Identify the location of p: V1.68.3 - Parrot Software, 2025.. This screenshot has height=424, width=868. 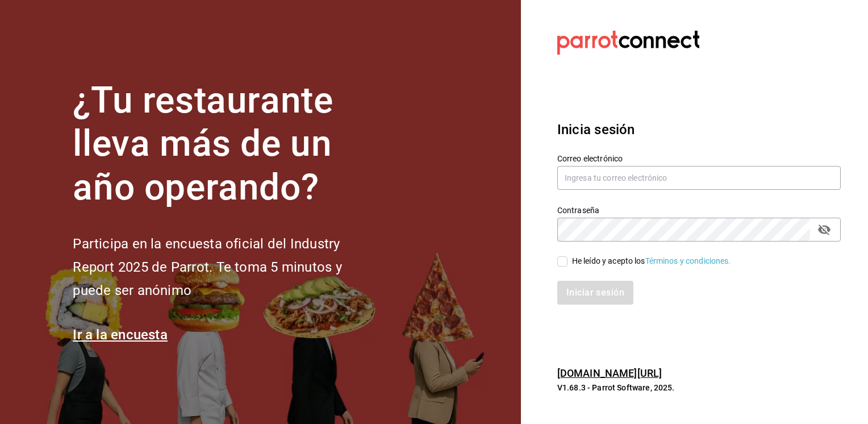
(699, 388).